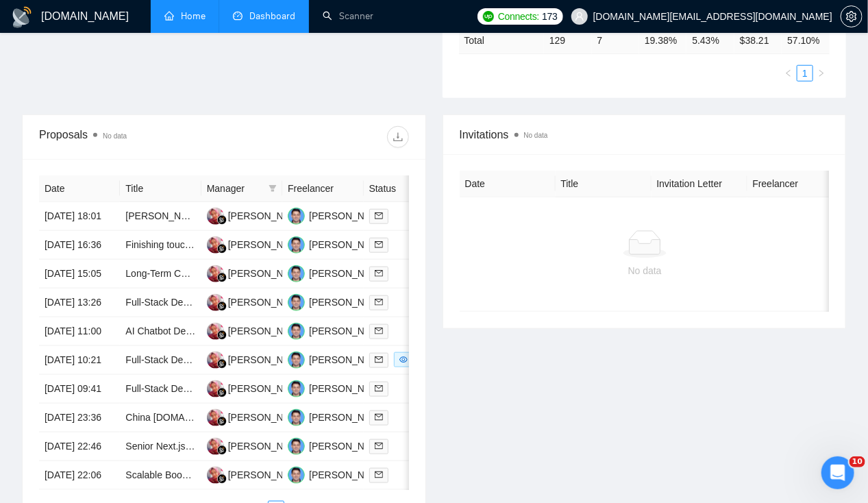 This screenshot has height=503, width=868. I want to click on span: Status, so click(397, 188).